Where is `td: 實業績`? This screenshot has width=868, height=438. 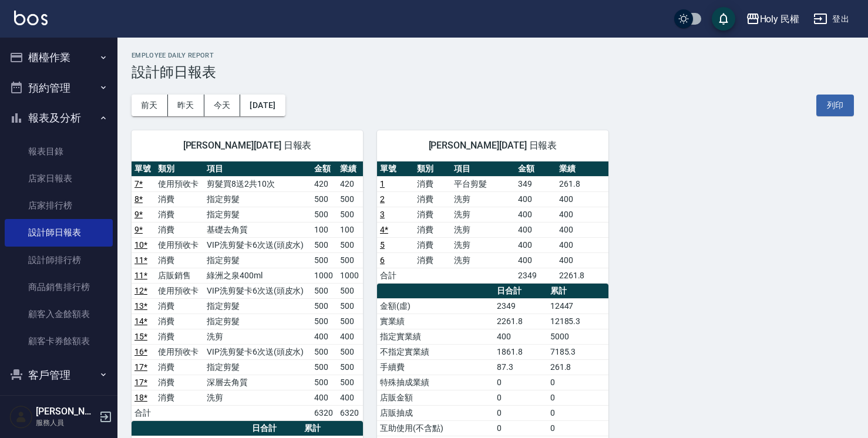 td: 實業績 is located at coordinates (435, 322).